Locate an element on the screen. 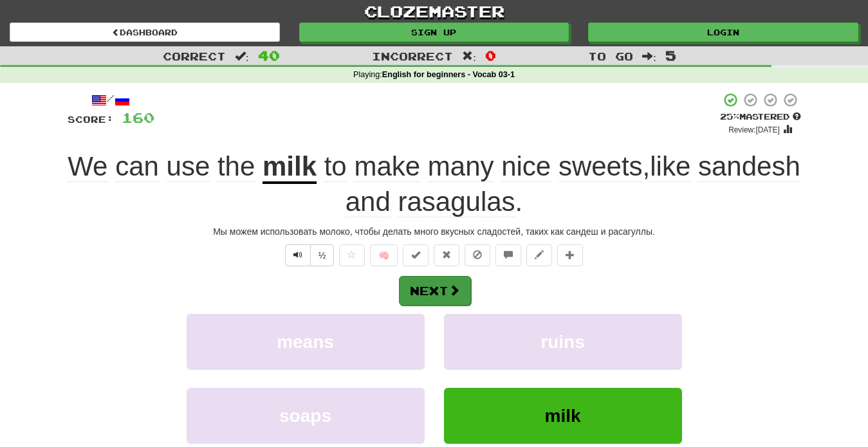 This screenshot has height=447, width=868. span: to is located at coordinates (335, 166).